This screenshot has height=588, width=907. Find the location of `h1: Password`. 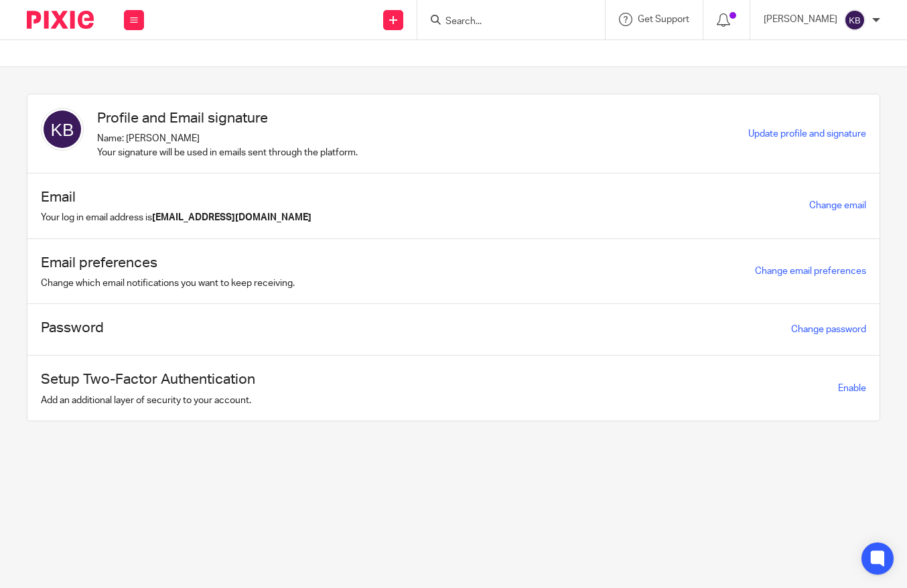

h1: Password is located at coordinates (72, 327).